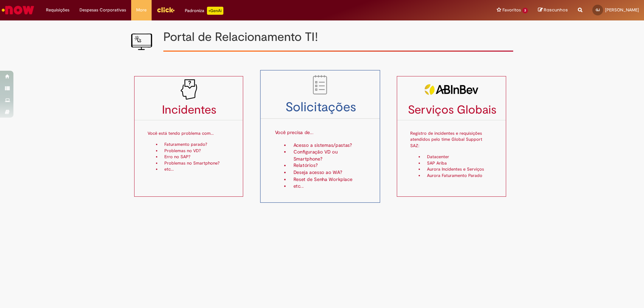 This screenshot has width=644, height=308. What do you see at coordinates (215, 11) in the screenshot?
I see `p: +GenAi` at bounding box center [215, 11].